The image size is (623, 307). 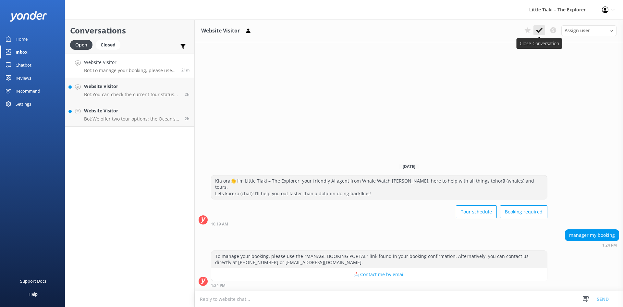 What do you see at coordinates (21, 39) in the screenshot?
I see `div: Home` at bounding box center [21, 39].